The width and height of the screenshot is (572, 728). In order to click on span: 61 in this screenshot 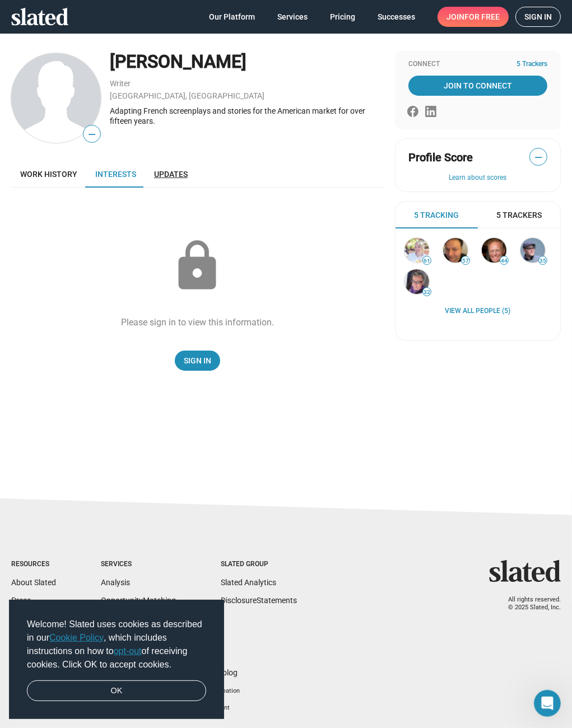, I will do `click(427, 261)`.